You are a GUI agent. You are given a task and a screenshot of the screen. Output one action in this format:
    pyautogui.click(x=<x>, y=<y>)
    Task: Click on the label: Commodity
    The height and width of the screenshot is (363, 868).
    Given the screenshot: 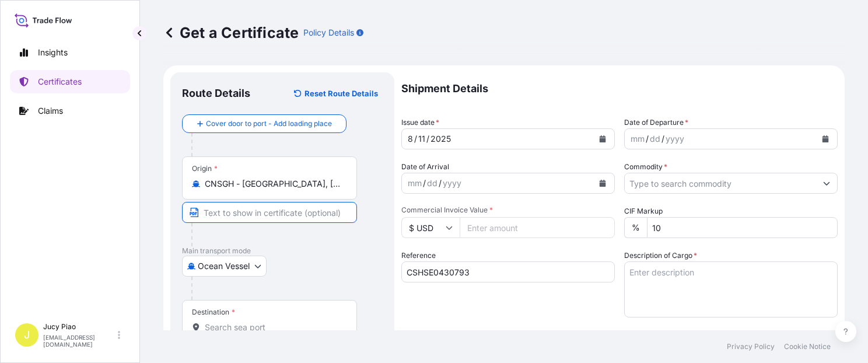 What is the action you would take?
    pyautogui.click(x=646, y=167)
    